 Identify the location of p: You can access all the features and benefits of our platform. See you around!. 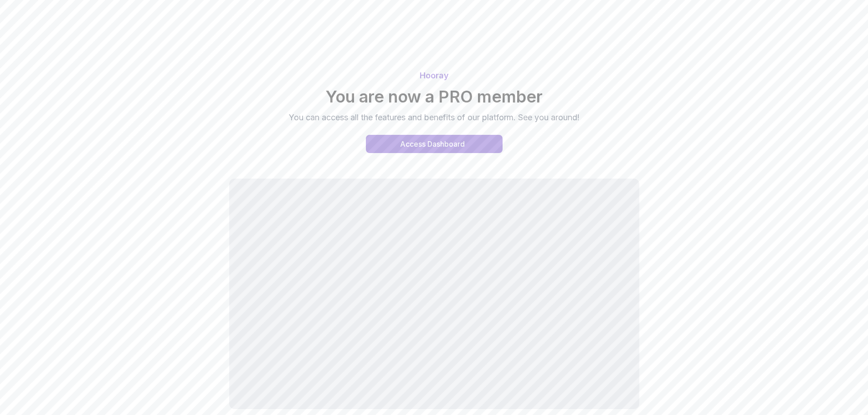
(434, 118).